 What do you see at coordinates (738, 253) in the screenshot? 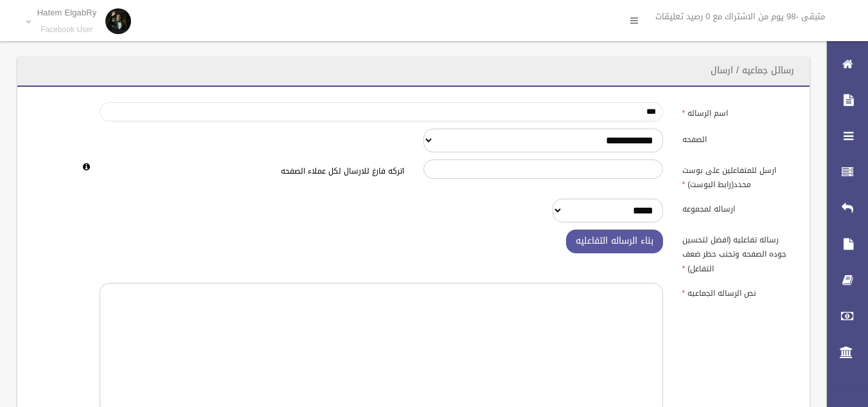
I see `label: رساله تفاعليه (افضل لتحسين جوده الصفحه وتجنب حظر ضعف التفاعل)` at bounding box center [738, 253].